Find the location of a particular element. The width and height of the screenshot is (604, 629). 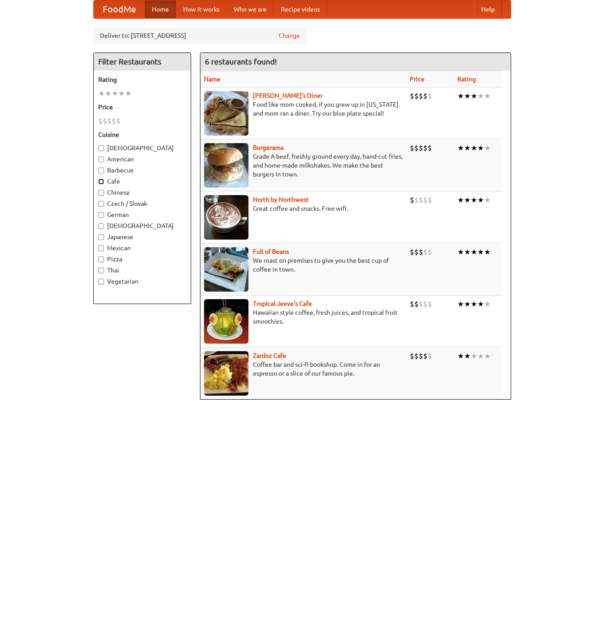

b: Burgerama is located at coordinates (268, 147).